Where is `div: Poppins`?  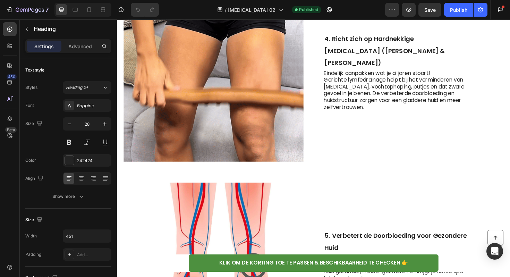 div: Poppins is located at coordinates (93, 106).